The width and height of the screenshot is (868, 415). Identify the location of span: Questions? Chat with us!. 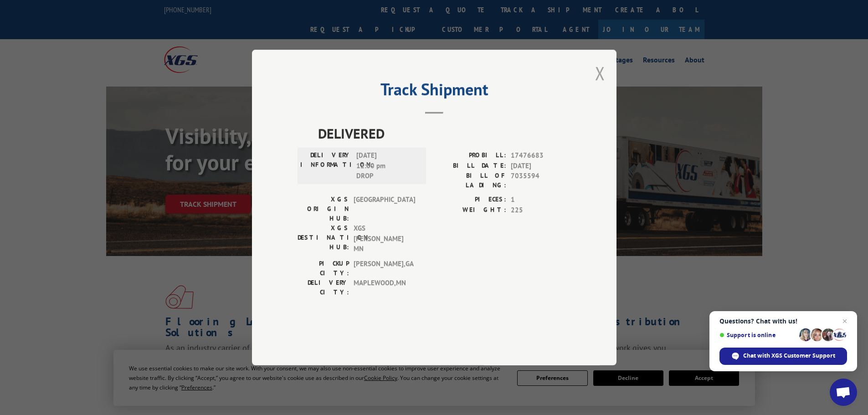
(783, 321).